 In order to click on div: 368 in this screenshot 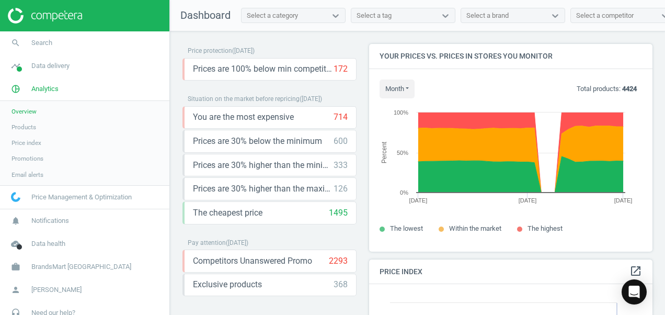, I will do `click(340, 285)`.